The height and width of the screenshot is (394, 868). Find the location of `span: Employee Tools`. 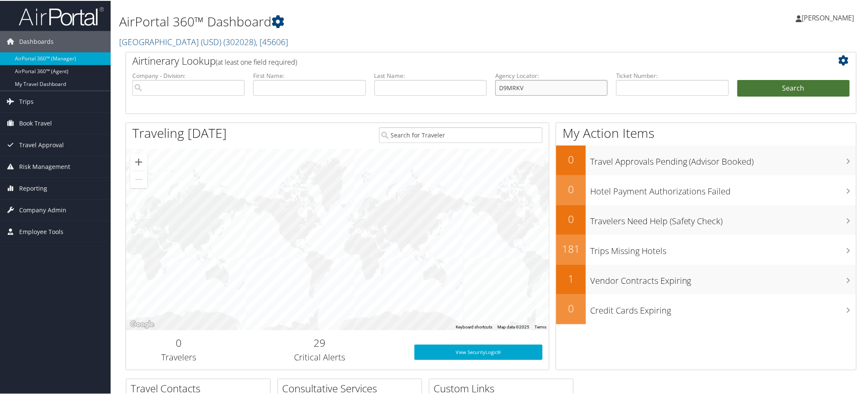

span: Employee Tools is located at coordinates (41, 231).